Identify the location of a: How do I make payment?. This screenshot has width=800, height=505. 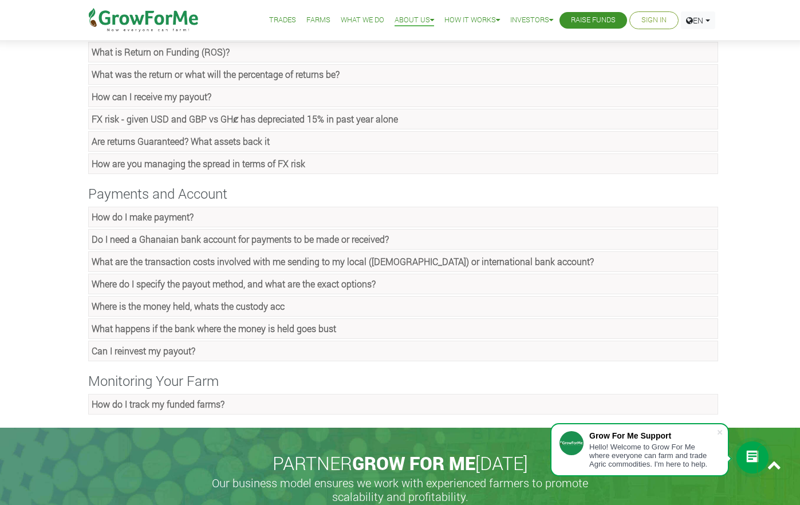
(403, 217).